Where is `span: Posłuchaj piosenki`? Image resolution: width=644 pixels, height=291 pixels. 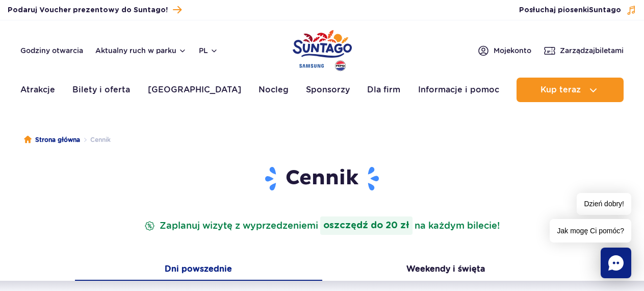 span: Posłuchaj piosenki is located at coordinates (570, 10).